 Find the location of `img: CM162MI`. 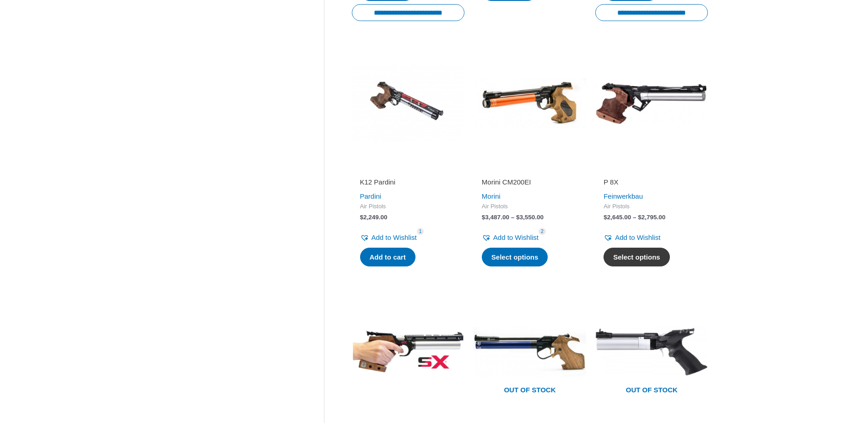

img: CM162MI is located at coordinates (530, 352).